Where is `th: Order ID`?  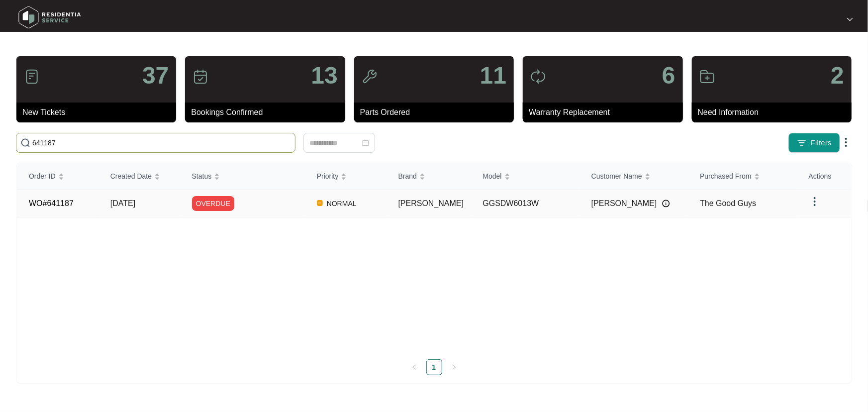 th: Order ID is located at coordinates (57, 176).